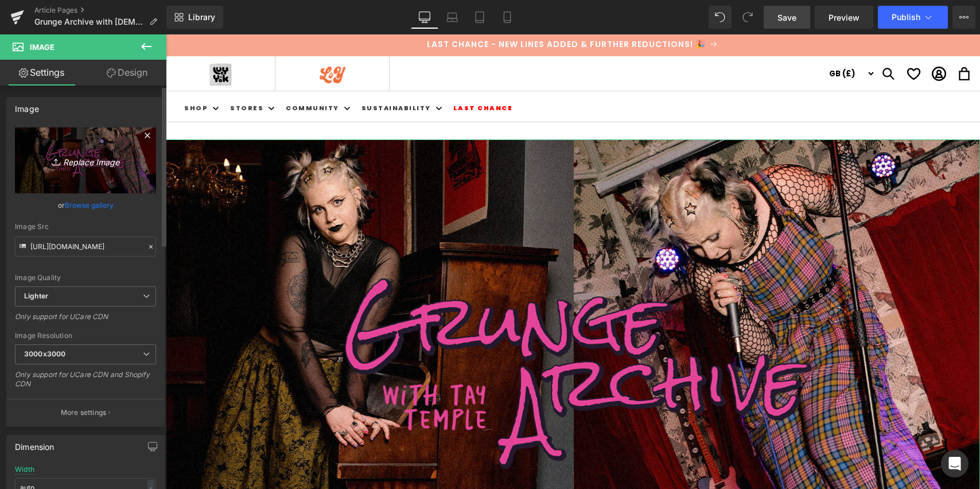  What do you see at coordinates (955, 464) in the screenshot?
I see `div: Open Intercom Messenger` at bounding box center [955, 464].